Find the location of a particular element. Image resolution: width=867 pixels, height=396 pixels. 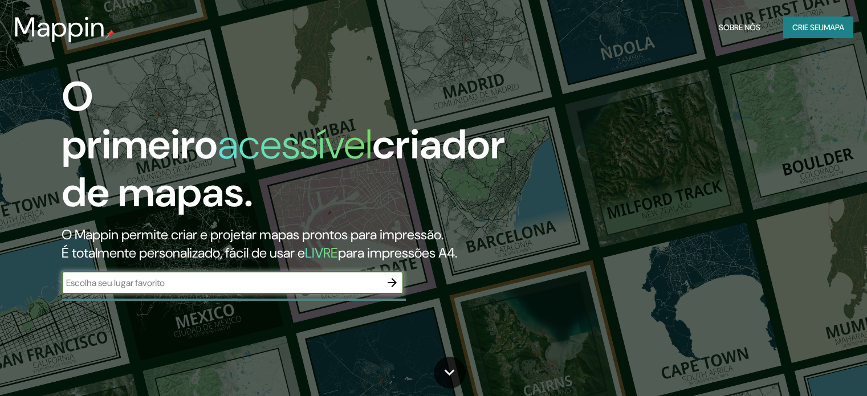

font: É totalmente personalizado, fácil de usar e is located at coordinates (183, 253).